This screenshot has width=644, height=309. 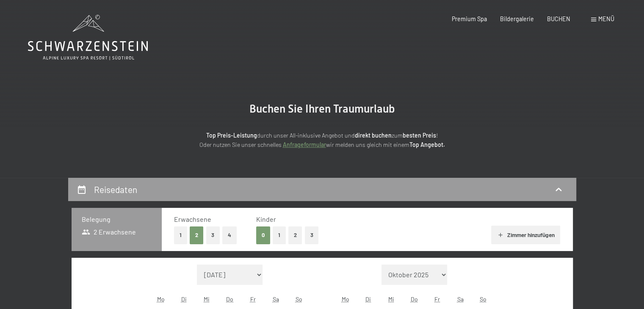 I want to click on p: durch unser All-inklusive Angebot und zum ! Oder nutzen Sie unser schnelles wir melden uns gleich..., so click(x=322, y=140).